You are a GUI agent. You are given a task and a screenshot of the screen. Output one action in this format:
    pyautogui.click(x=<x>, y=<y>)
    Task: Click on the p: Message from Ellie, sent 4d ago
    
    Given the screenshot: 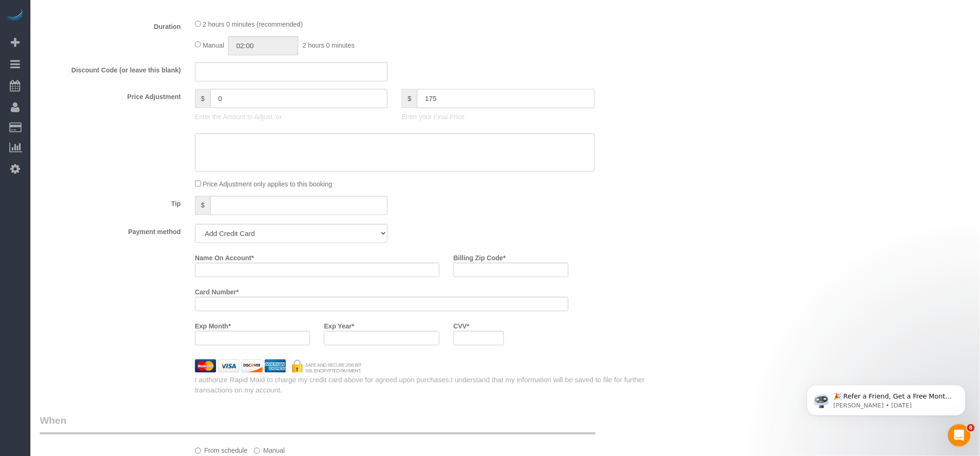 What is the action you would take?
    pyautogui.click(x=101, y=40)
    